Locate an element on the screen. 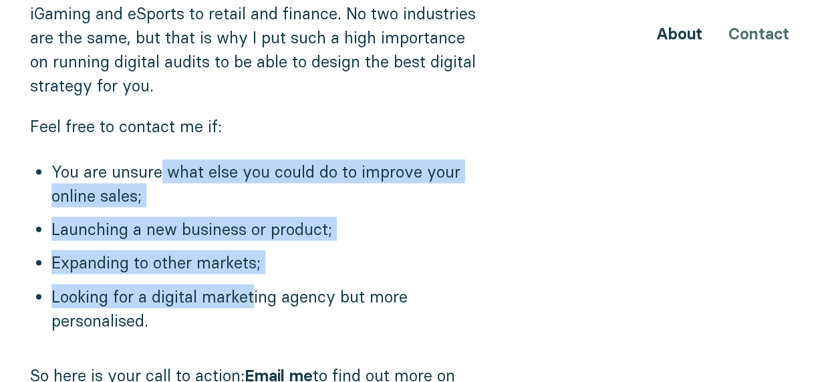  li: Expanding to other markets; is located at coordinates (265, 262).